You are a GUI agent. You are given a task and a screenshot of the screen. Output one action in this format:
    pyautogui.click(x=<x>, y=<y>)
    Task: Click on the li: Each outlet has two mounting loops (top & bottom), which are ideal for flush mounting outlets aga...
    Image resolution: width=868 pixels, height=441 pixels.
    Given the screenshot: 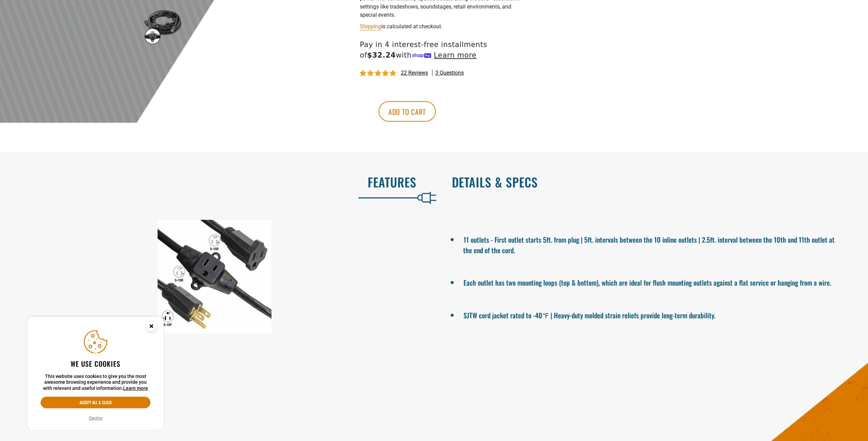 What is the action you would take?
    pyautogui.click(x=654, y=282)
    